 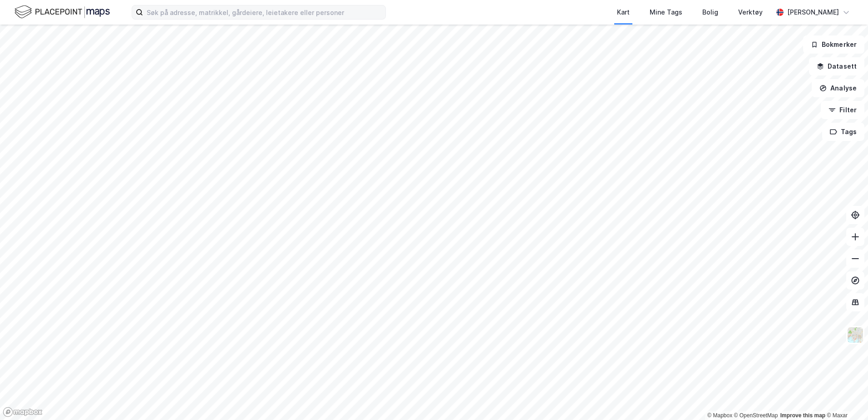 I want to click on a: Mapbox homepage, so click(x=23, y=412).